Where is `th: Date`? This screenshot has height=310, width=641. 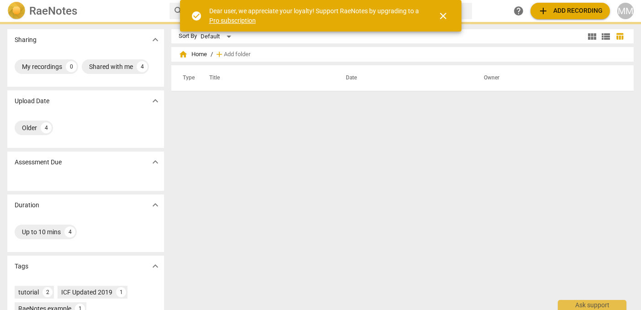
th: Date is located at coordinates (404, 78).